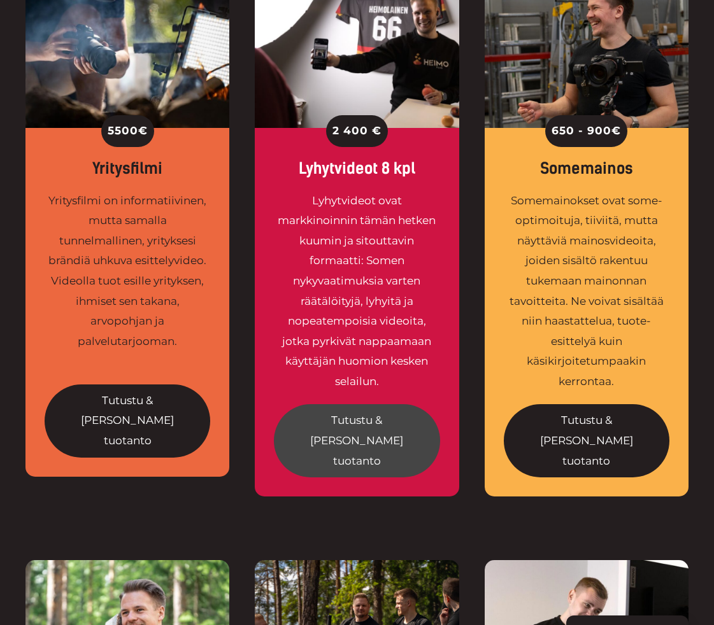 This screenshot has height=625, width=714. What do you see at coordinates (127, 281) in the screenshot?
I see `div: Yritysfilmi on informatiivinen, mutta samalla tunnelmallinen, yrityksesi brändiä uhkuva esittelyv...` at bounding box center [127, 281].